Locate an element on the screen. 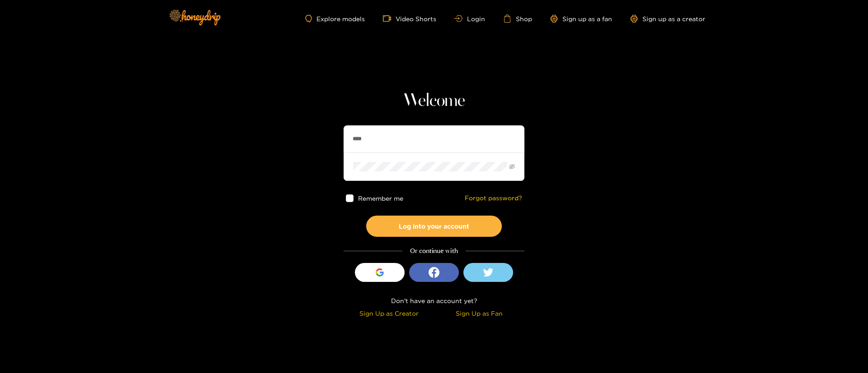  a: Explore models is located at coordinates (335, 19).